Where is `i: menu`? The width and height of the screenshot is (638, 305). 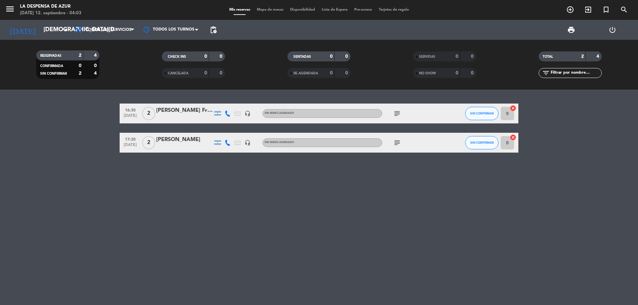
i: menu is located at coordinates (10, 9).